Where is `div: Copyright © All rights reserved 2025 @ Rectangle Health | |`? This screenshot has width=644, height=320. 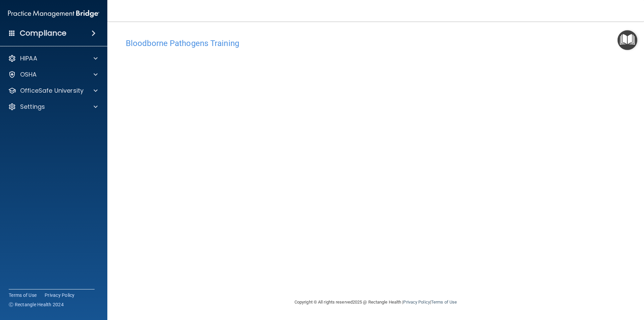 div: Copyright © All rights reserved 2025 @ Rectangle Health | | is located at coordinates (376, 303).